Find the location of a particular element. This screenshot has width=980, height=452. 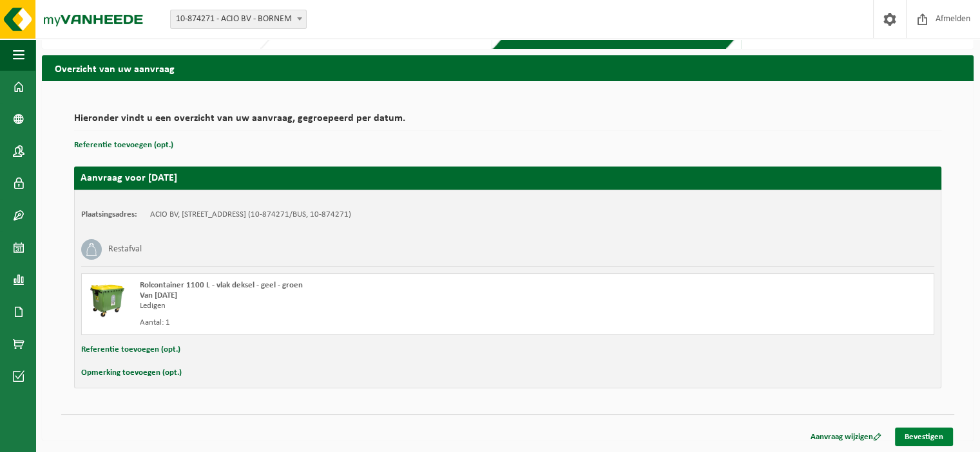

a: Bevestigen is located at coordinates (924, 437).